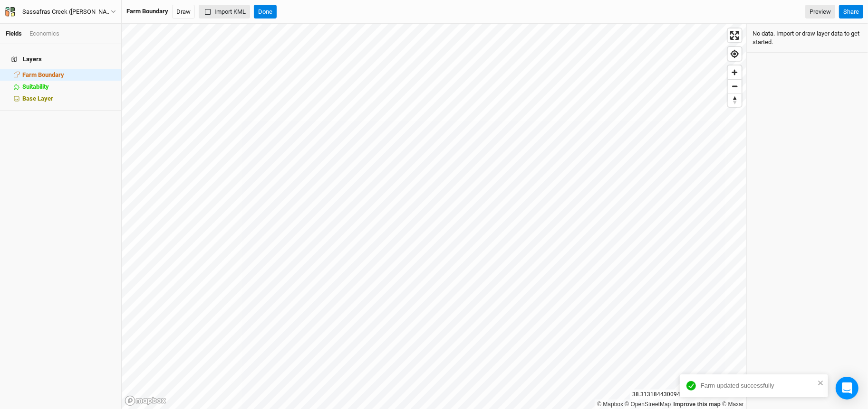 The height and width of the screenshot is (409, 868). What do you see at coordinates (733, 404) in the screenshot?
I see `a: Maxar` at bounding box center [733, 404].